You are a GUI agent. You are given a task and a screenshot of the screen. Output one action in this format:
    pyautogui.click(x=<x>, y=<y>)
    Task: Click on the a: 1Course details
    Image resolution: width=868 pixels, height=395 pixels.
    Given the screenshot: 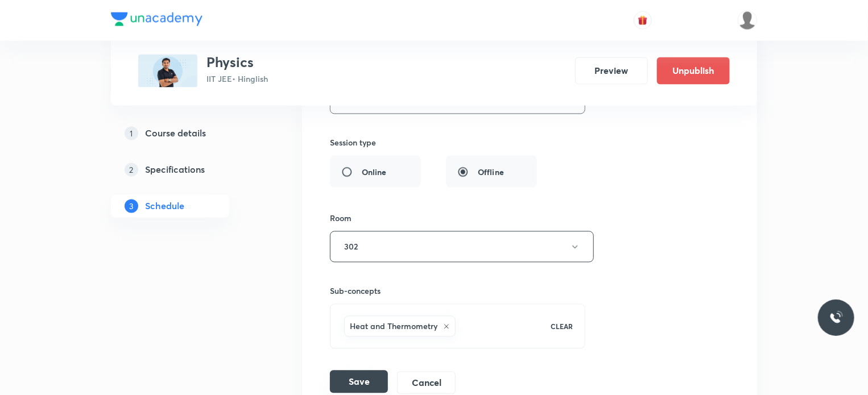 What is the action you would take?
    pyautogui.click(x=189, y=134)
    